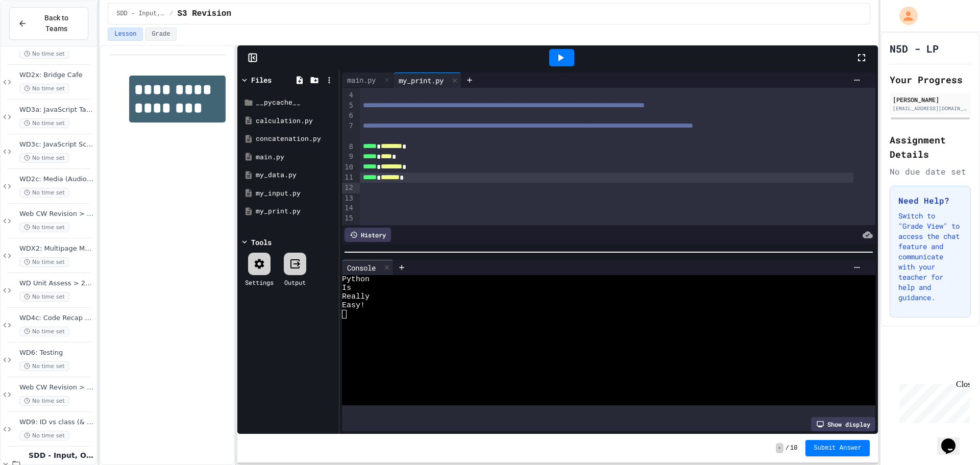 The image size is (980, 465). What do you see at coordinates (295, 194) in the screenshot?
I see `div: my_input.py` at bounding box center [295, 194].